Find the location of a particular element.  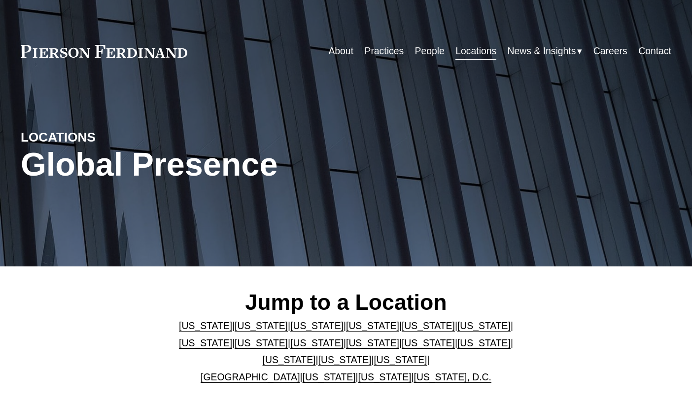

span: News & Insights is located at coordinates (542, 51).